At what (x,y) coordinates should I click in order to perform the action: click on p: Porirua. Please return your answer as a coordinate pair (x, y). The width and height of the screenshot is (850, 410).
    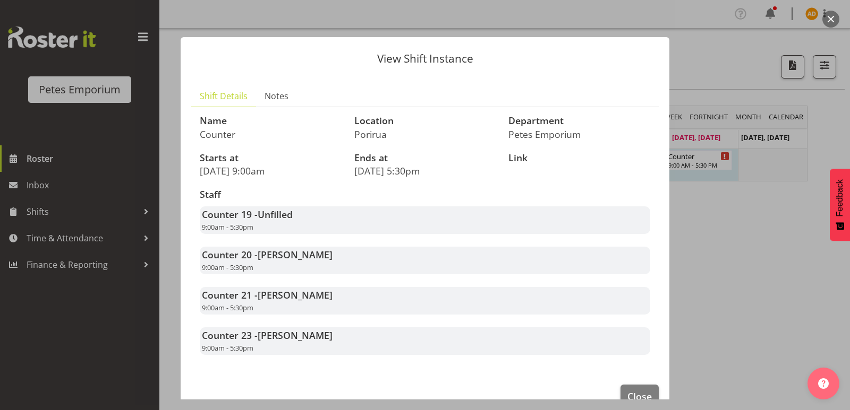
    Looking at the image, I should click on (425, 134).